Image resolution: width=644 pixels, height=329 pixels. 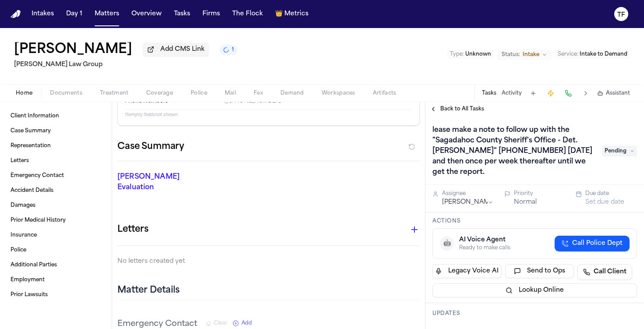 What do you see at coordinates (526, 202) in the screenshot?
I see `button: Normal` at bounding box center [526, 202].